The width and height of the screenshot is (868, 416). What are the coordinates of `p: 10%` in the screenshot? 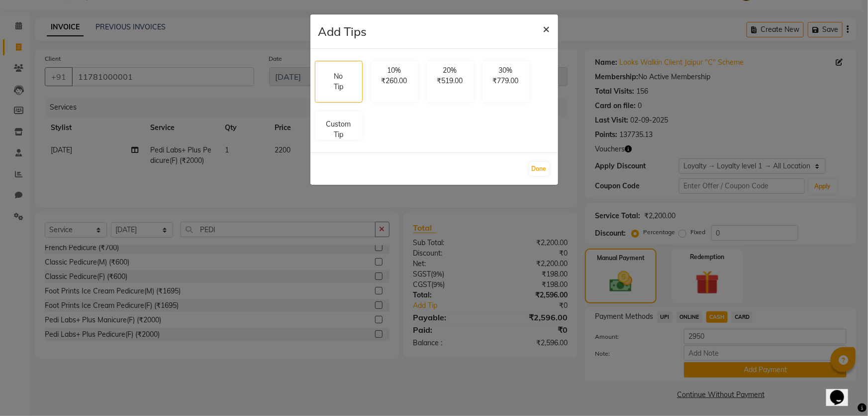 It's located at (395, 70).